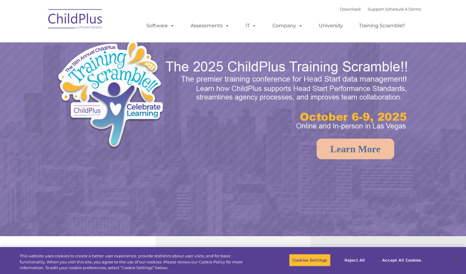 The width and height of the screenshot is (466, 274). Describe the element at coordinates (403, 9) in the screenshot. I see `a: Schedule A Demo` at that location.